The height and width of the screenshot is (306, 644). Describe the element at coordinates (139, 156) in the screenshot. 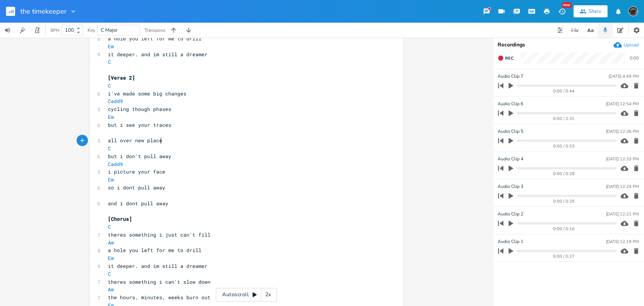

I see `span: but i don't pull away` at that location.